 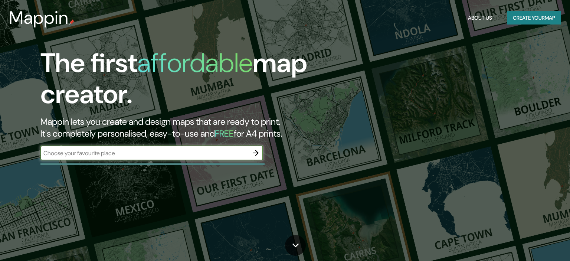 I want to click on h1: The first map creator., so click(x=183, y=82).